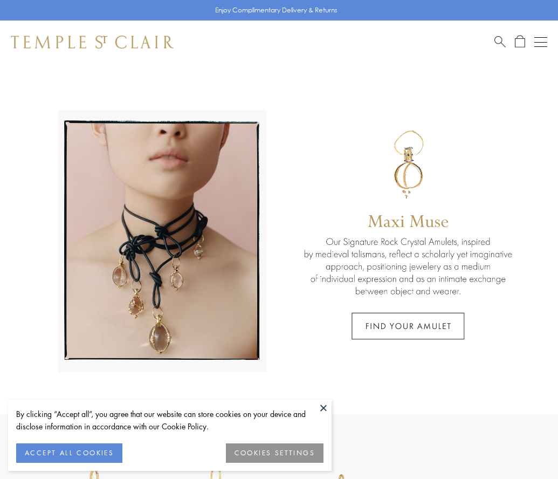  I want to click on img: Temple St. Clair, so click(92, 42).